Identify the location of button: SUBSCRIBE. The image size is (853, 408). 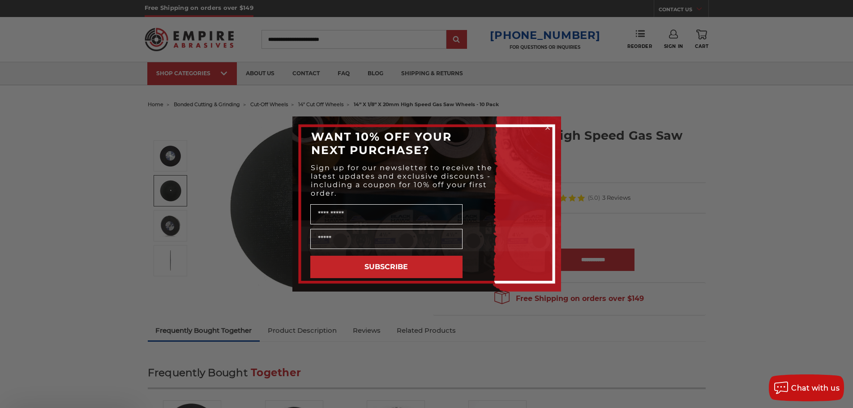
(387, 267).